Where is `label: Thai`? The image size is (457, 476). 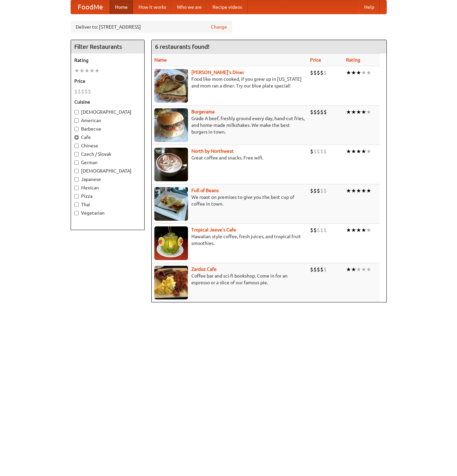
label: Thai is located at coordinates (108, 205).